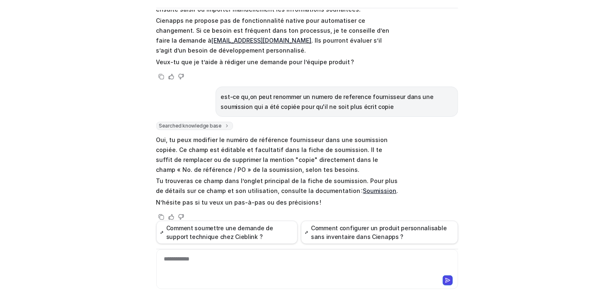  What do you see at coordinates (380, 191) in the screenshot?
I see `a: Soumission` at bounding box center [380, 191].